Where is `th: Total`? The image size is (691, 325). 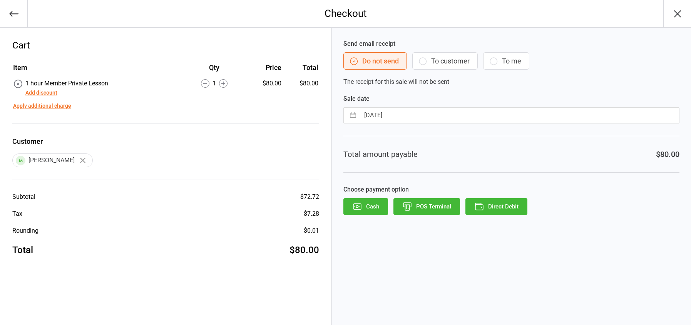
th: Total is located at coordinates (301, 70).